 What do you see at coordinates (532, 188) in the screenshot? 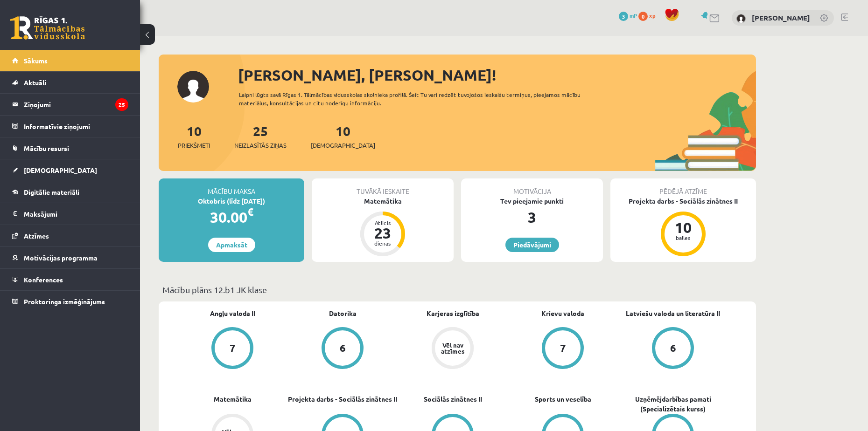
I see `div: Motivācija` at bounding box center [532, 188].